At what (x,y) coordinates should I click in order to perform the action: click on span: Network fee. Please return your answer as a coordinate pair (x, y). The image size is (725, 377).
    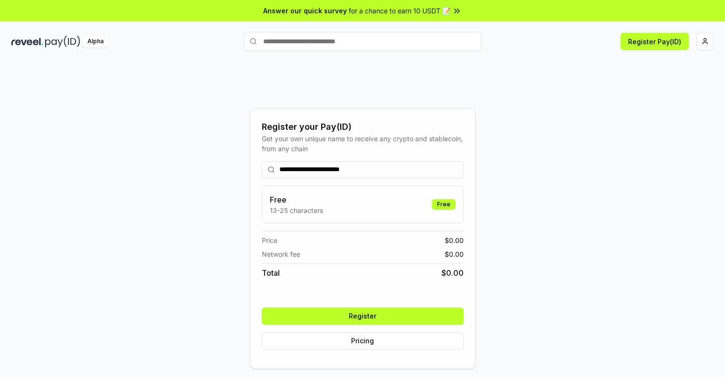
    Looking at the image, I should click on (281, 254).